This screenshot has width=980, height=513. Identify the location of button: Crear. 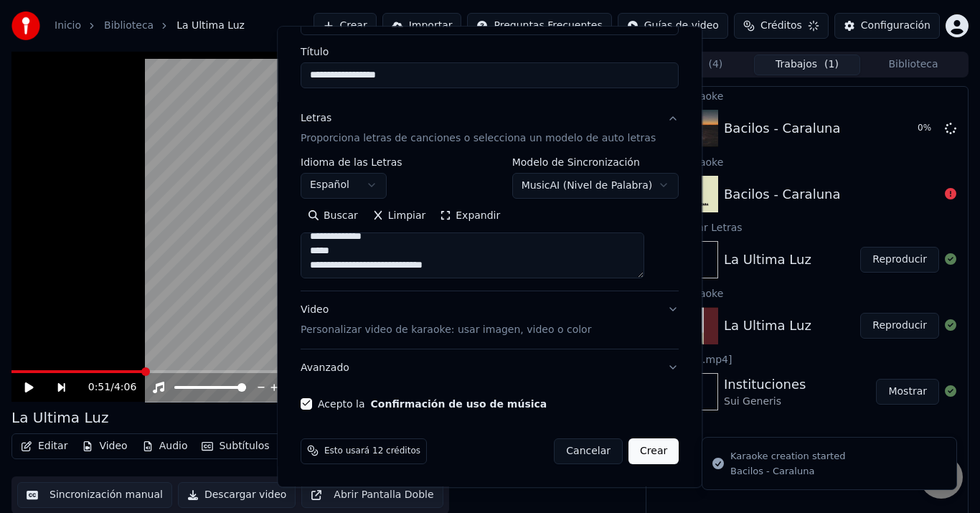
(654, 451).